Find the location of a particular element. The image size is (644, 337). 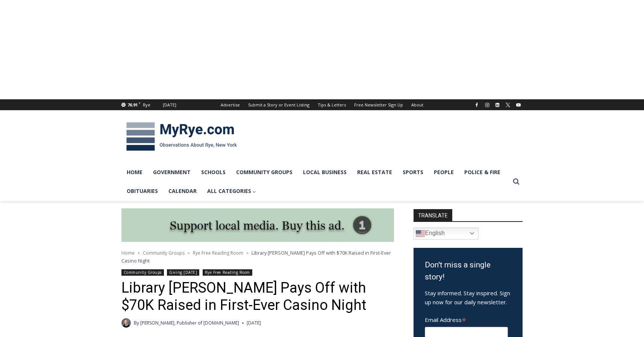

a: Real Estate is located at coordinates (375, 172).